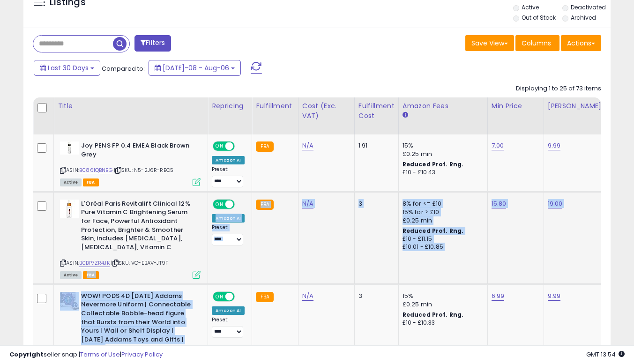  Describe the element at coordinates (441, 323) in the screenshot. I see `div: £10 - £10.33` at that location.